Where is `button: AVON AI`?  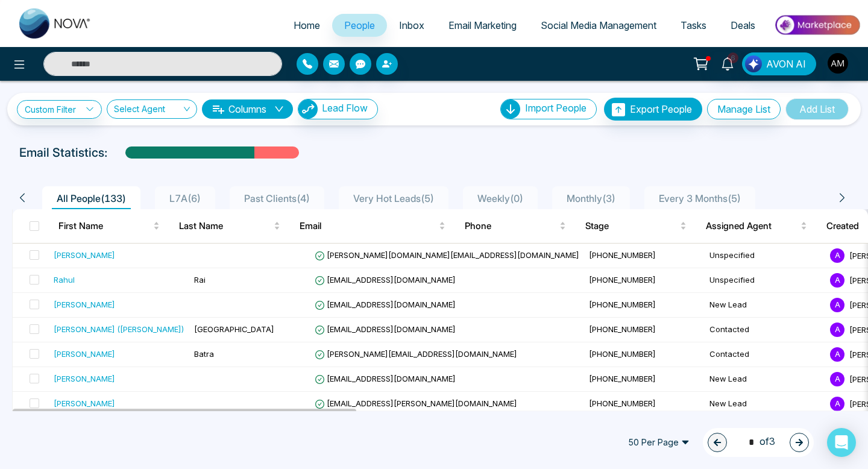
button: AVON AI is located at coordinates (778, 64).